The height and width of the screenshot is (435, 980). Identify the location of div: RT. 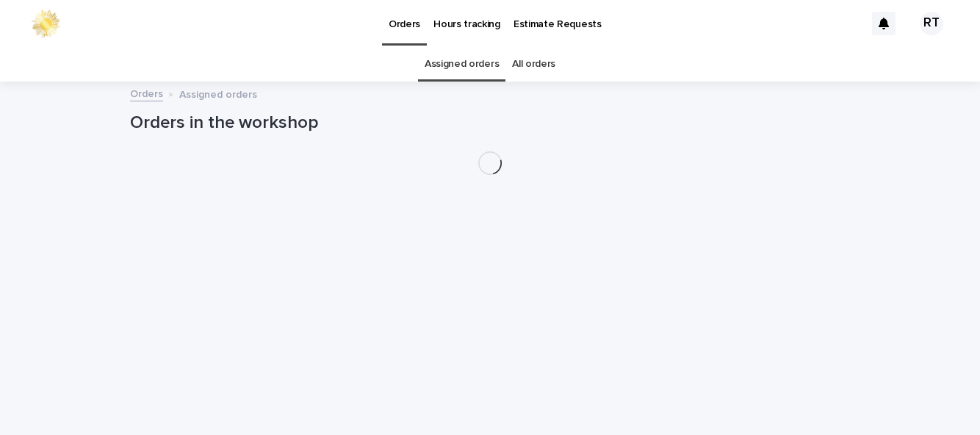
(932, 23).